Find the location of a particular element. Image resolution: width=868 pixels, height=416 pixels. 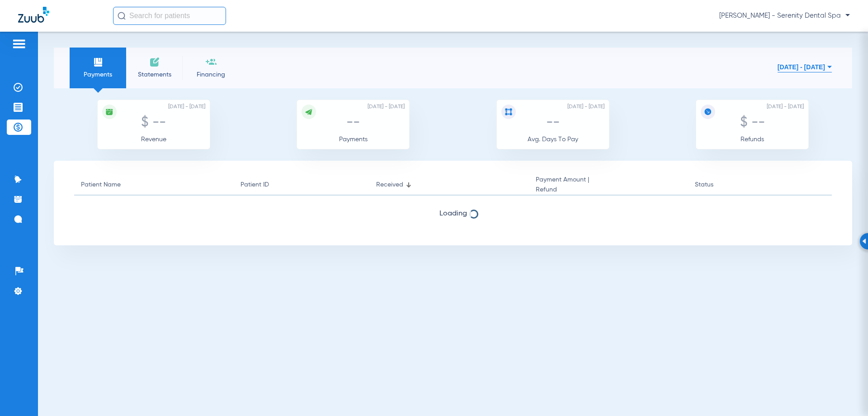

div: Payment Amount |Refund is located at coordinates (608, 185).